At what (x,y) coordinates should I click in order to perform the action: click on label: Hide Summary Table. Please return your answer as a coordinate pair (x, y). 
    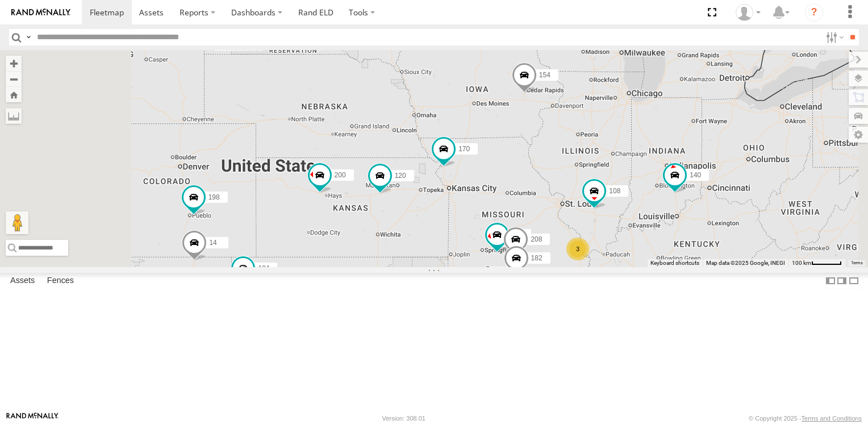
    Looking at the image, I should click on (854, 280).